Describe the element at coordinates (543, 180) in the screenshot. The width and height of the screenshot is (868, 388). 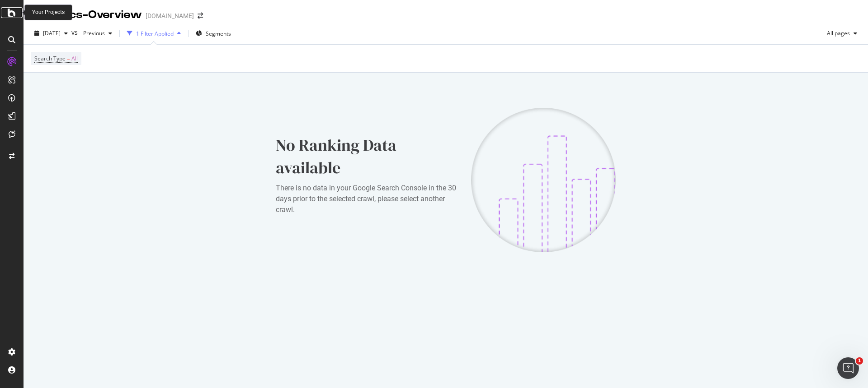
I see `img: CKGWtfuM.png` at that location.